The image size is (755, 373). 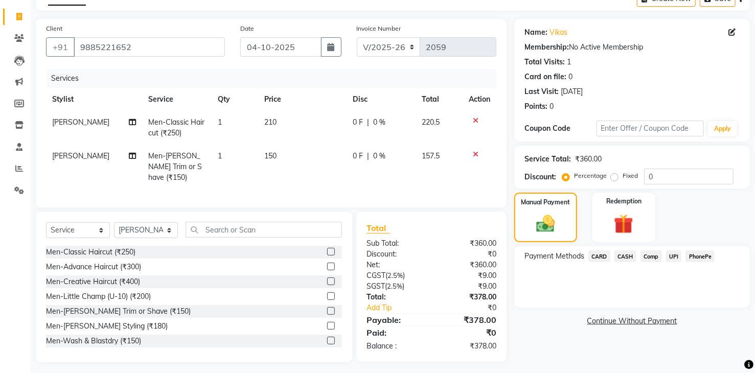 What do you see at coordinates (545, 224) in the screenshot?
I see `img: _cash.svg` at bounding box center [545, 224].